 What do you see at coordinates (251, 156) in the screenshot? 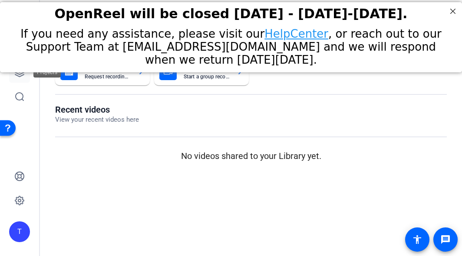
I see `p: No videos shared to your Library yet.` at bounding box center [251, 156].